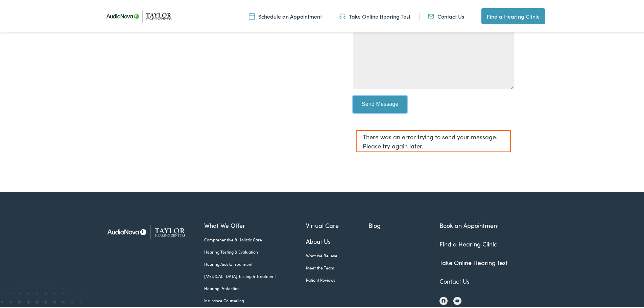 Image resolution: width=644 pixels, height=308 pixels. Describe the element at coordinates (469, 224) in the screenshot. I see `a: Book an Appointment` at that location.